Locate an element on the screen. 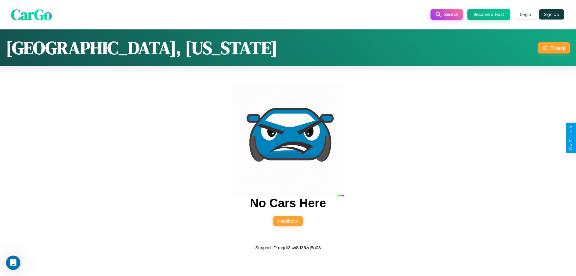 The image size is (576, 276). div: Give Feedback is located at coordinates (571, 138).